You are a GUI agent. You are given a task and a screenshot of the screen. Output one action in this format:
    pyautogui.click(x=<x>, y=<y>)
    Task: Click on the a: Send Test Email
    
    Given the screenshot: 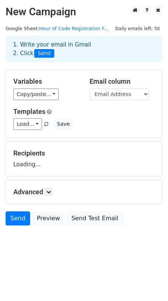 What is the action you would take?
    pyautogui.click(x=95, y=218)
    